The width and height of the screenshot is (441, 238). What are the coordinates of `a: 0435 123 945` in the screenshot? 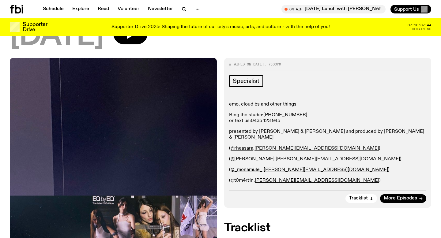 It's located at (266, 121).